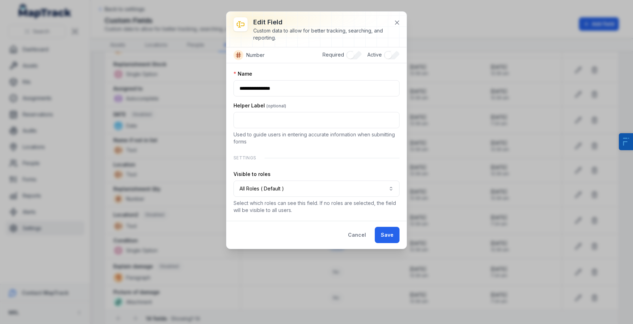  Describe the element at coordinates (387, 235) in the screenshot. I see `button: Save` at that location.